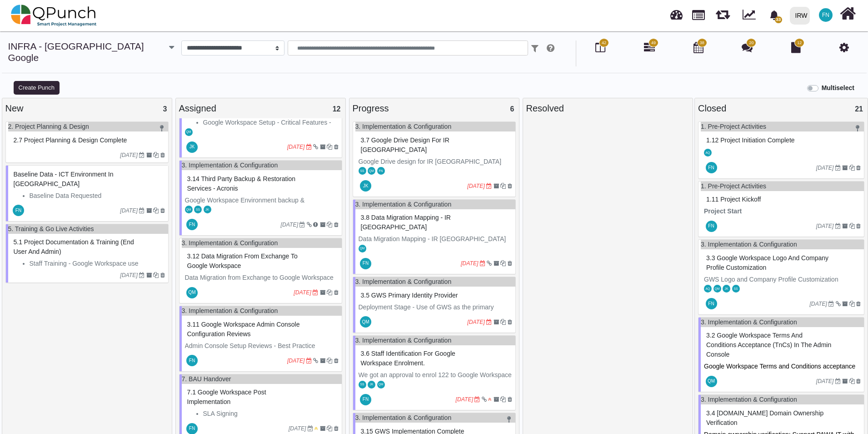 This screenshot has width=868, height=434. What do you see at coordinates (409, 358) in the screenshot?
I see `span: #80753` at bounding box center [409, 358].